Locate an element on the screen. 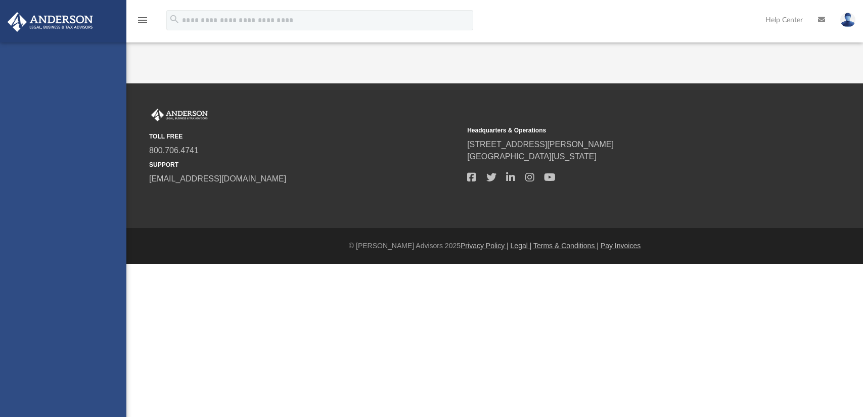  a: 800.706.4741 is located at coordinates (174, 150).